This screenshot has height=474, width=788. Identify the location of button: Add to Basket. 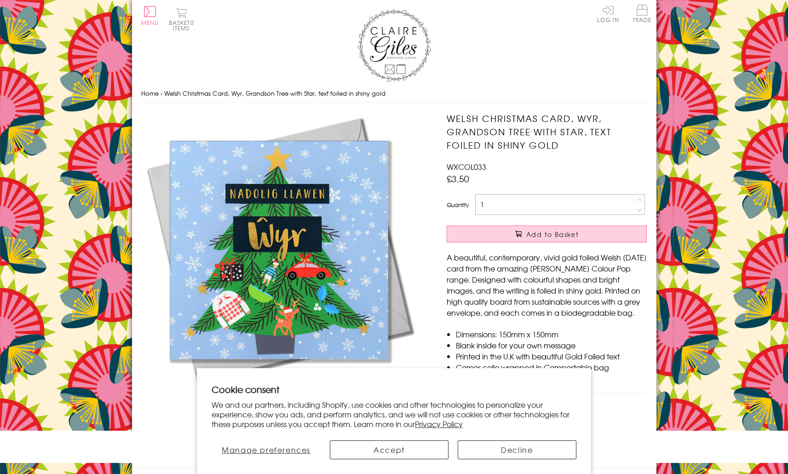
(546, 234).